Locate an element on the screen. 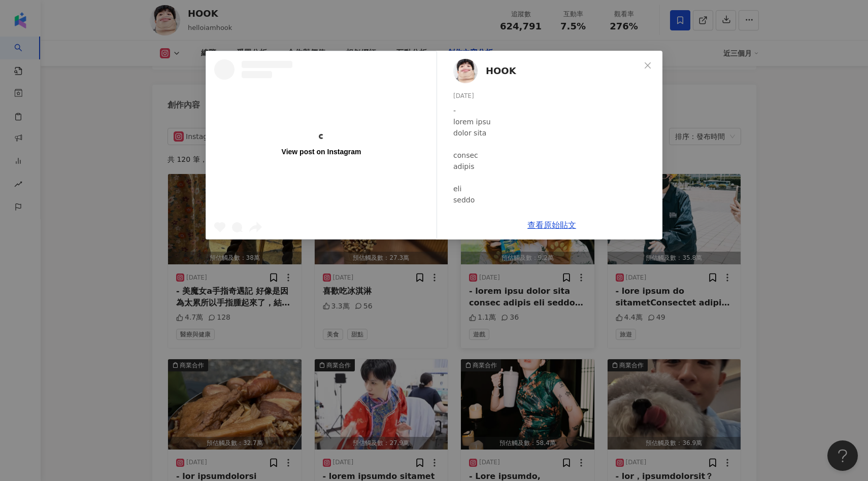  span: HOOK is located at coordinates (501, 71).